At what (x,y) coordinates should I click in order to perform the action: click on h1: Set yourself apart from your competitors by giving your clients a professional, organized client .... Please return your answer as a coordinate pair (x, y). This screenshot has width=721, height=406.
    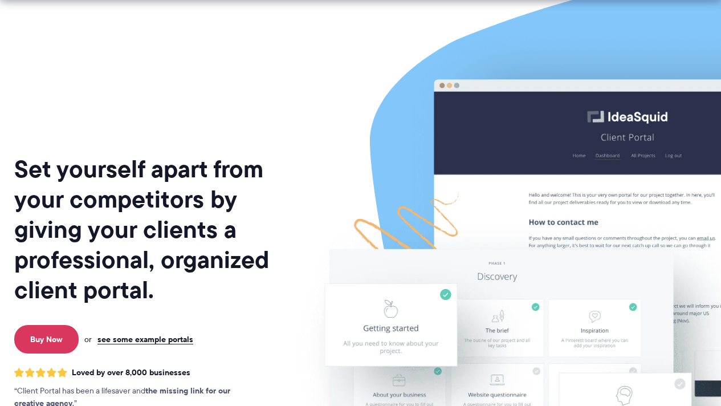
    Looking at the image, I should click on (153, 229).